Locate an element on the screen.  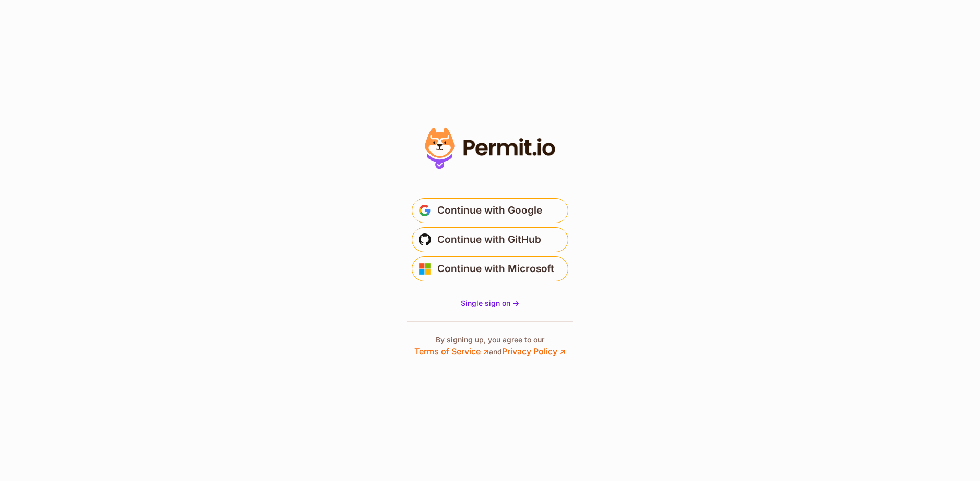
span: Single sign on -> is located at coordinates (490, 303).